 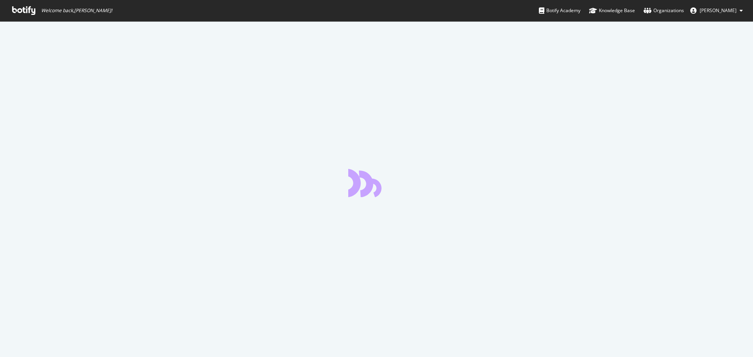 What do you see at coordinates (664, 11) in the screenshot?
I see `div: Organizations` at bounding box center [664, 11].